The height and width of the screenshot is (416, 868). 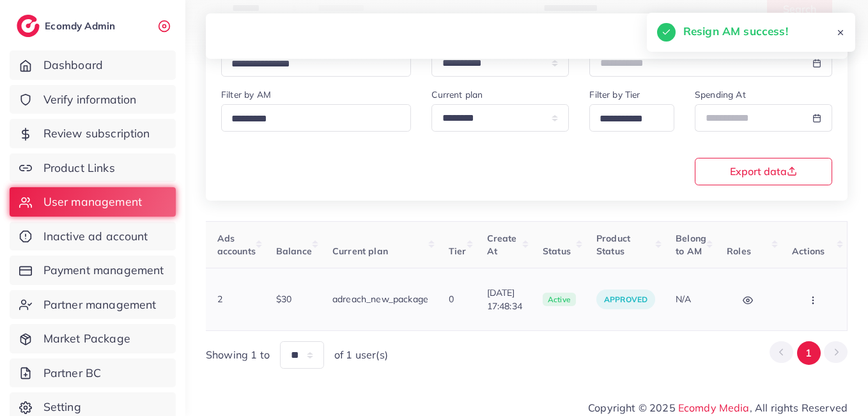 What do you see at coordinates (93, 202) in the screenshot?
I see `a: User management` at bounding box center [93, 202].